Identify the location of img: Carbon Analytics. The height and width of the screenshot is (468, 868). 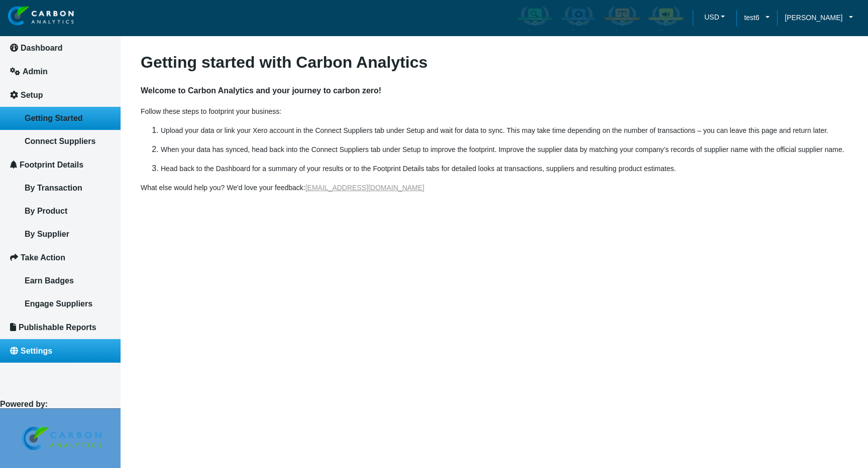
(61, 439).